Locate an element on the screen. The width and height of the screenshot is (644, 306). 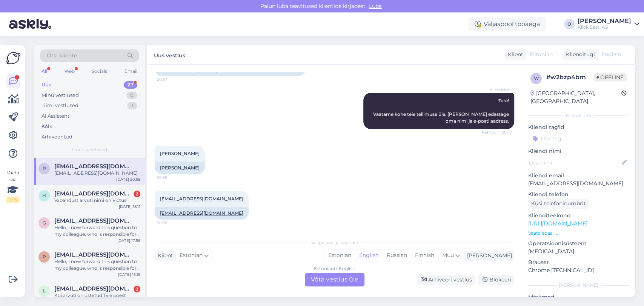
div: 2 / 3 is located at coordinates (13, 200).